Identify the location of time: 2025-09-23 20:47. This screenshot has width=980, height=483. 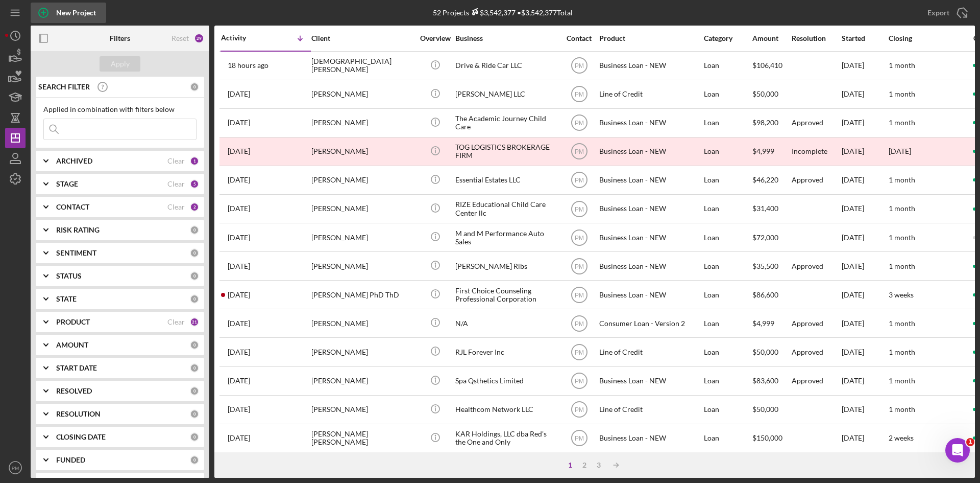
(239, 438).